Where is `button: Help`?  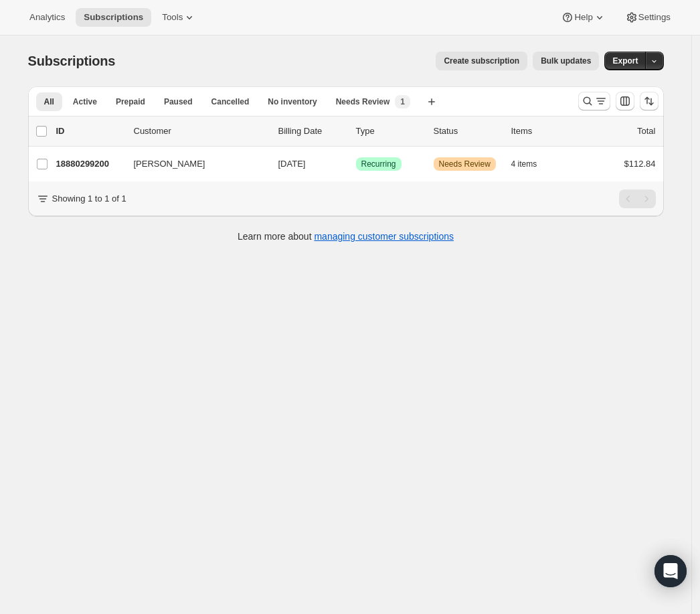 button: Help is located at coordinates (583, 17).